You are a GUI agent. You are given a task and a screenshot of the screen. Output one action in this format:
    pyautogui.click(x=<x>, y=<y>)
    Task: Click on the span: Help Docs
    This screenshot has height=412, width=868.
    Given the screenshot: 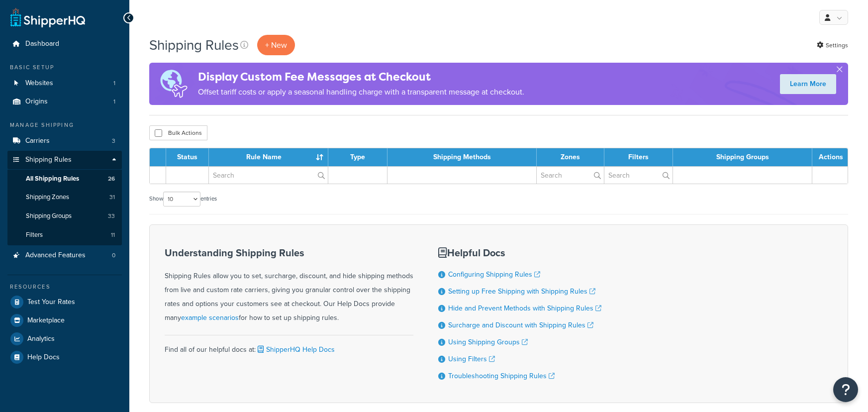 What is the action you would take?
    pyautogui.click(x=44, y=357)
    